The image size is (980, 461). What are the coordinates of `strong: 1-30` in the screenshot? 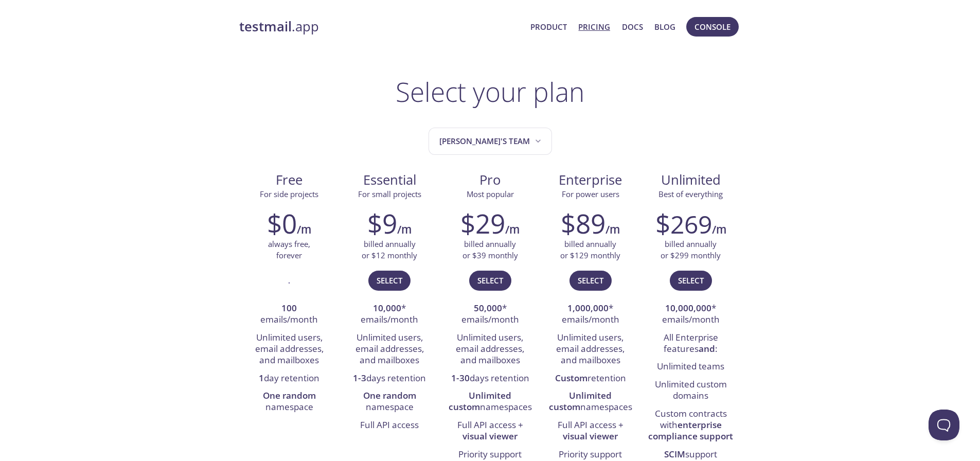 It's located at (460, 377).